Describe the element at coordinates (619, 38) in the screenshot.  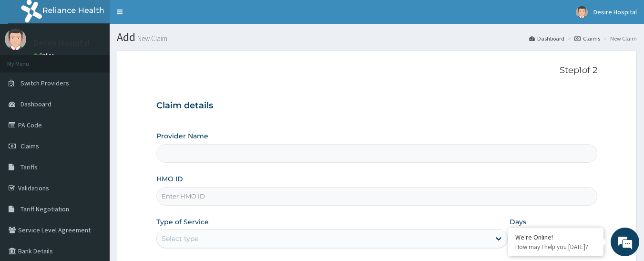
I see `li: New Claim` at that location.